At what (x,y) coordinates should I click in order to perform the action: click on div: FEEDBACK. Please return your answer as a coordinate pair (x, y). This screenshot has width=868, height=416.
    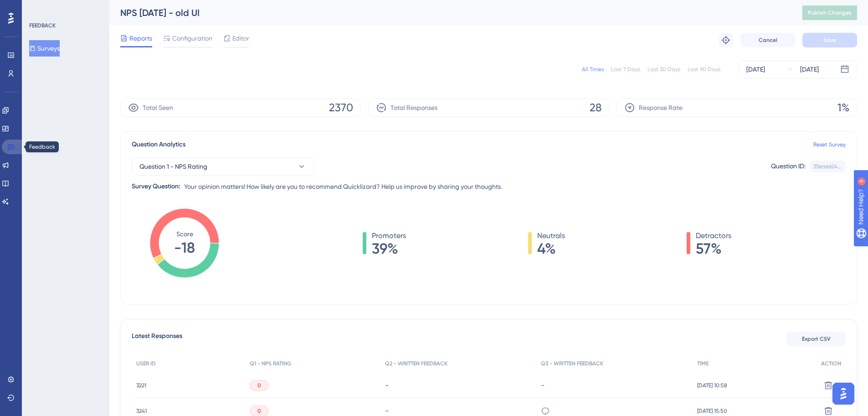
    Looking at the image, I should click on (42, 25).